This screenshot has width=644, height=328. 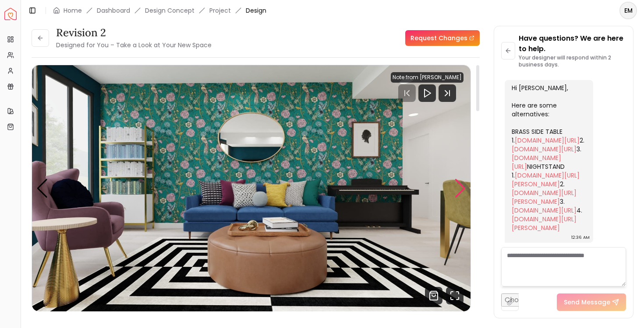 I want to click on small: Designed for You – Take a Look at Your New Space, so click(x=133, y=45).